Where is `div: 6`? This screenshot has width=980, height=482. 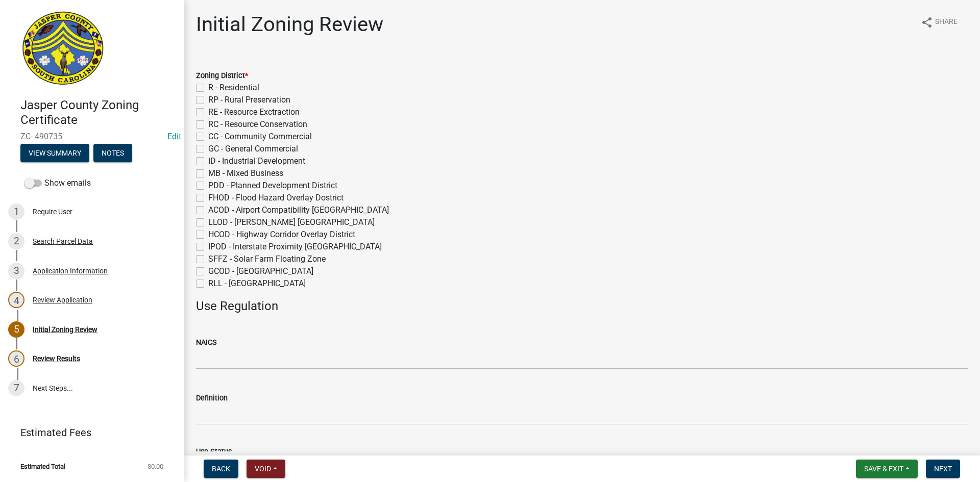
div: 6 is located at coordinates (17, 359).